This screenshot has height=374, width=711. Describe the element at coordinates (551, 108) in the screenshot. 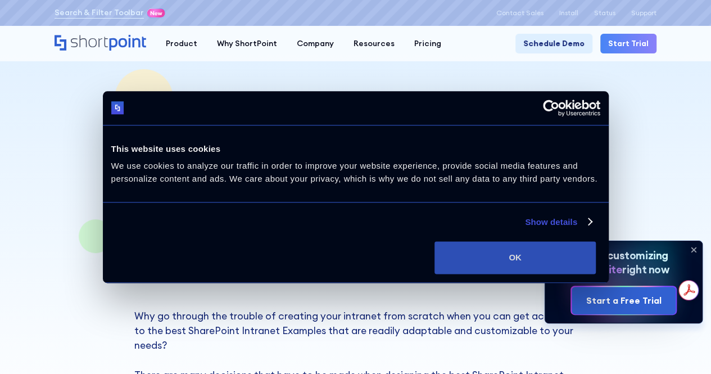

I see `a: Usercentrics Cookiebot - opens in a new window` at that location.